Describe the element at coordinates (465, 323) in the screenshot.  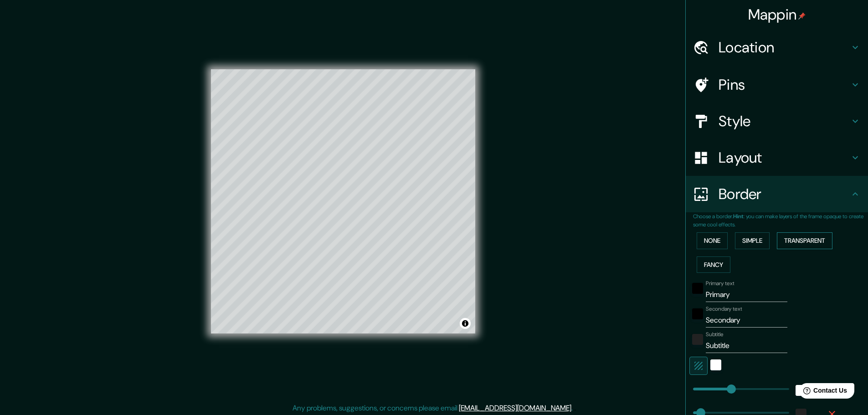
I see `button: Toggle attribution` at that location.